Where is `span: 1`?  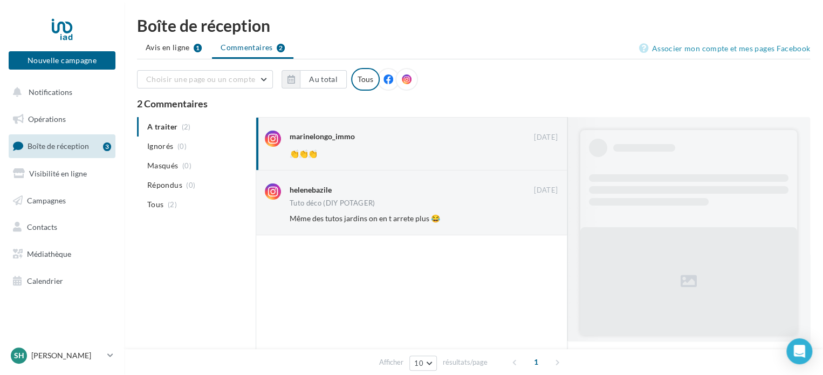
span: 1 is located at coordinates (536, 362).